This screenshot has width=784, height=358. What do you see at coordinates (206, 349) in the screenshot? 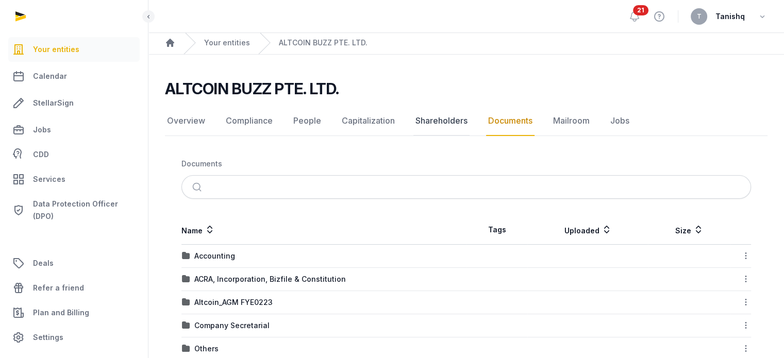
I see `div: Others` at bounding box center [206, 349].